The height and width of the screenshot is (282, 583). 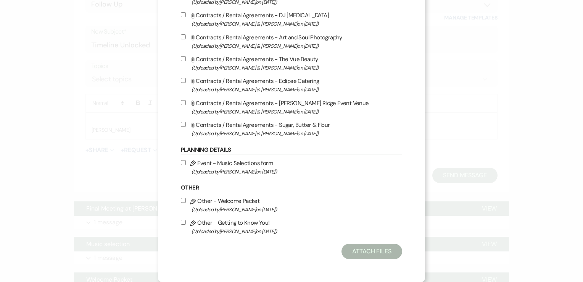 I want to click on h6: Planning Details, so click(x=292, y=150).